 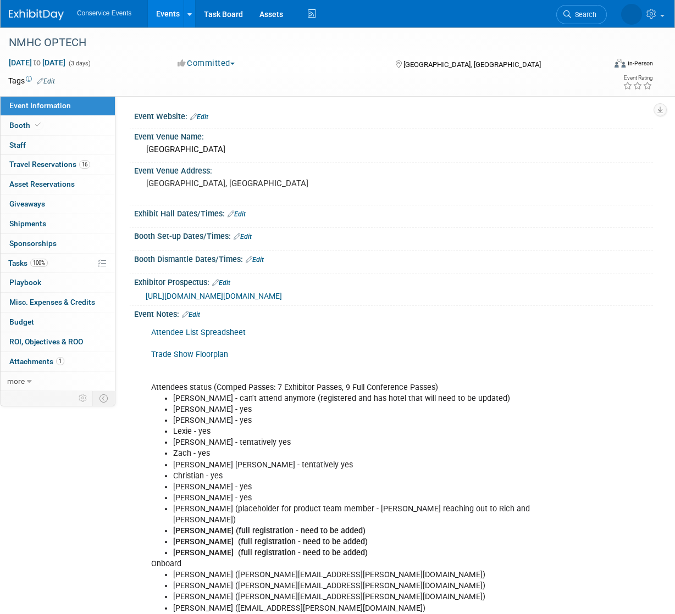 What do you see at coordinates (33, 243) in the screenshot?
I see `span: Sponsorships` at bounding box center [33, 243].